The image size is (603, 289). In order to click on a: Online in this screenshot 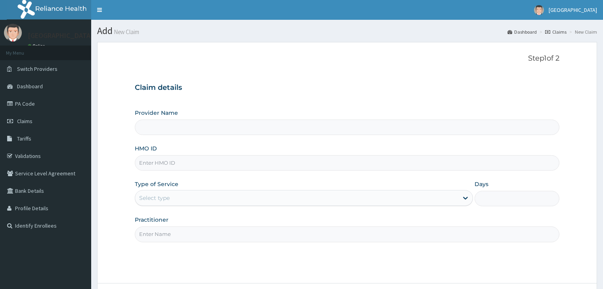, I will do `click(37, 46)`.